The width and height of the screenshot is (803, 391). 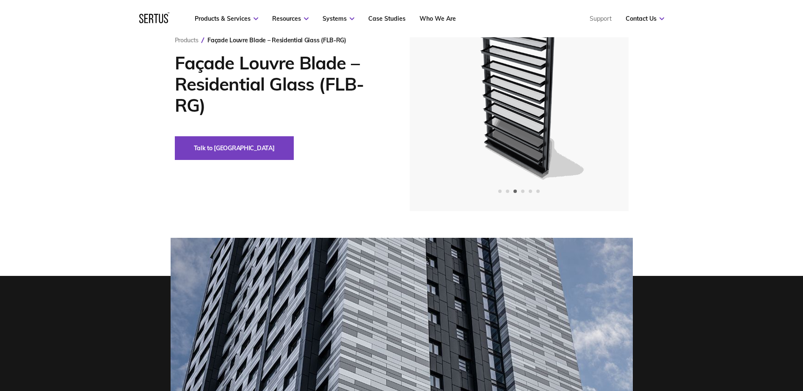 I want to click on h1: Façade Louvre Blade – Residential Glass (FLB-RG), so click(x=279, y=84).